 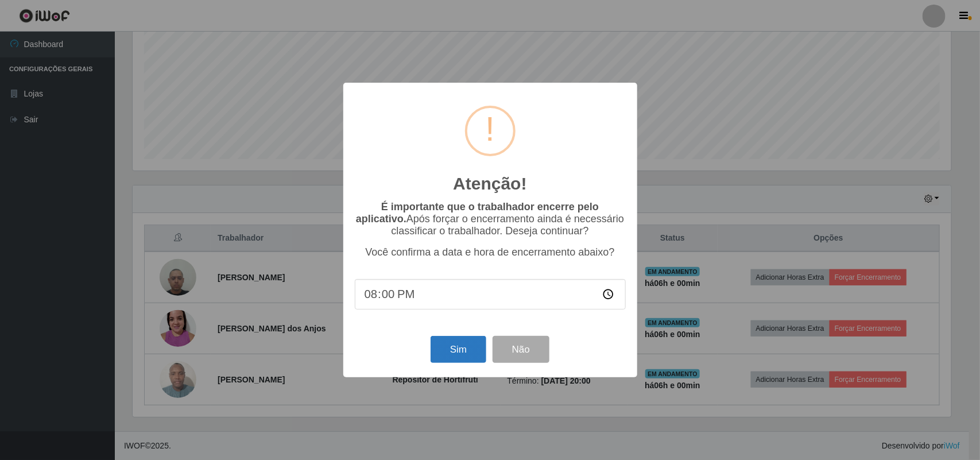 What do you see at coordinates (459, 350) in the screenshot?
I see `button: Sim` at bounding box center [459, 350].